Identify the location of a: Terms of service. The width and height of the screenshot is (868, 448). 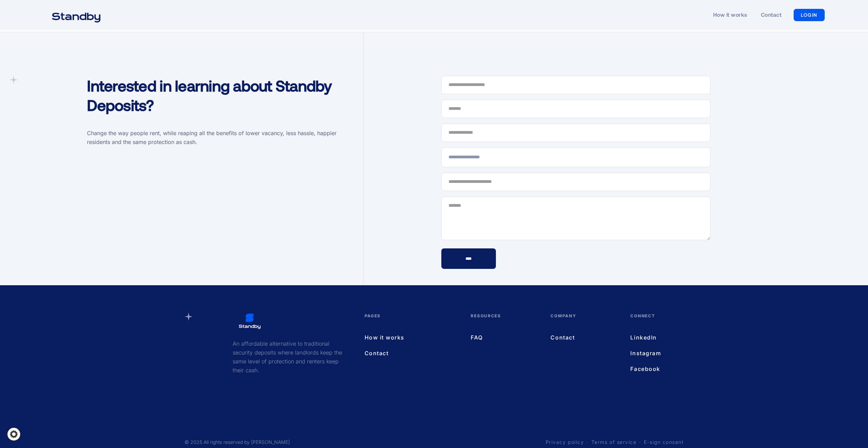
(614, 443).